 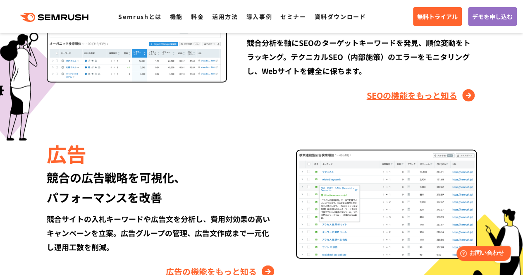 I want to click on div: 競合分析を軸にSEOのターゲットキーワードを発見、順位変動をトラッキング。テクニカルSEO（内部施策）のエラーをモニタリングし、Webサイトを健全に保ちます。, so click(x=362, y=57).